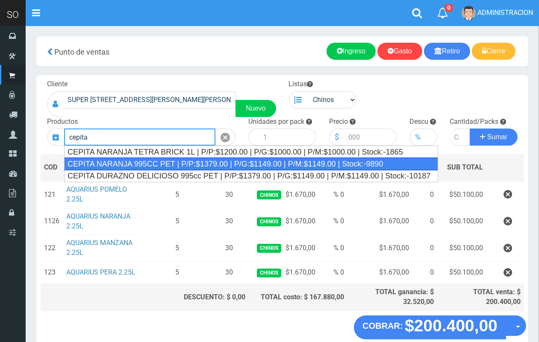 This screenshot has height=342, width=539. I want to click on strong: $200.400,00, so click(451, 325).